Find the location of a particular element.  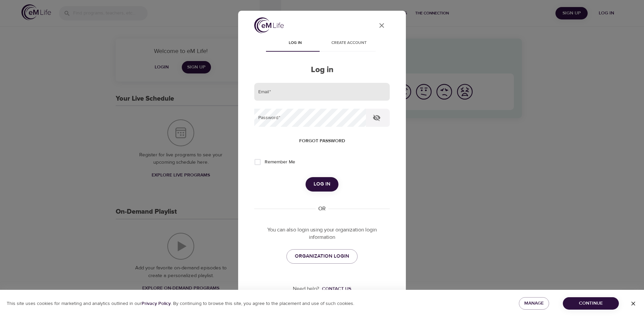

span: ORGANIZATION LOGIN is located at coordinates (322, 256).